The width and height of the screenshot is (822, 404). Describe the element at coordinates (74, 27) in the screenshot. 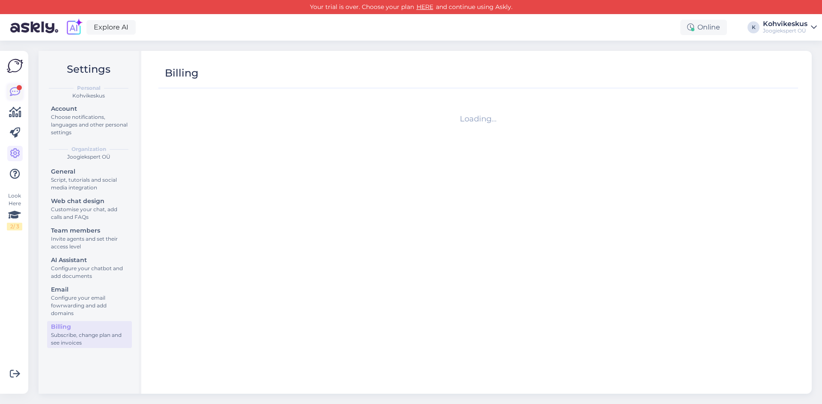

I see `img: explore-ai` at that location.